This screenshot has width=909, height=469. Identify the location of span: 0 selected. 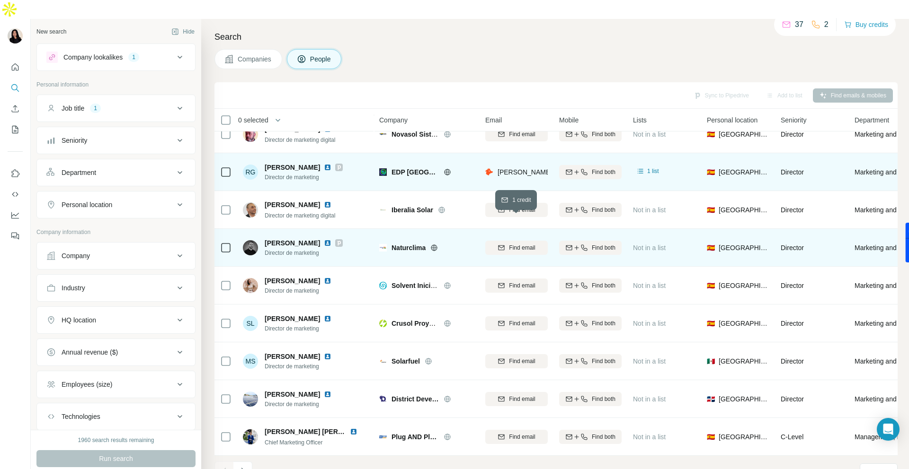
(253, 120).